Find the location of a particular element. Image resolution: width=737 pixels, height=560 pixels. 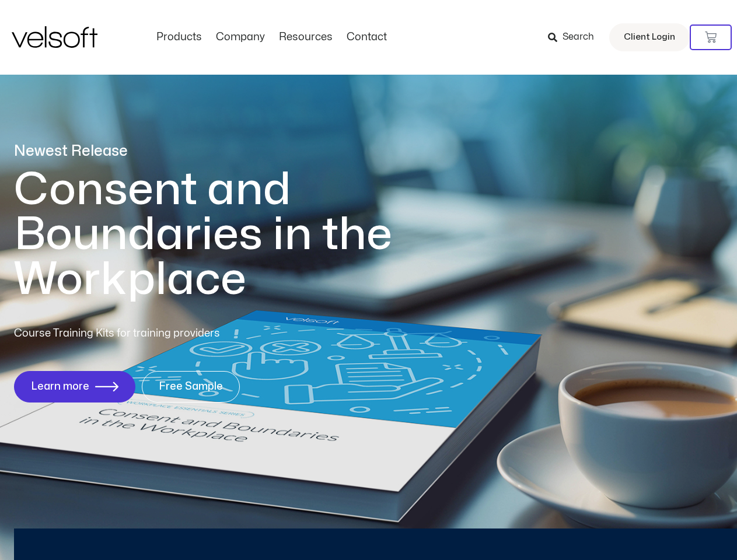

a: ContactMenu Toggle is located at coordinates (367, 38).